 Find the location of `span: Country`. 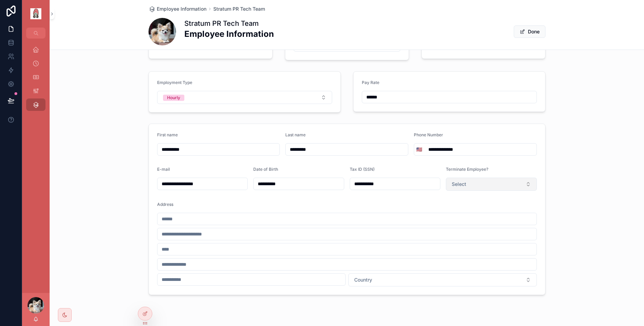

span: Country is located at coordinates (363, 280).